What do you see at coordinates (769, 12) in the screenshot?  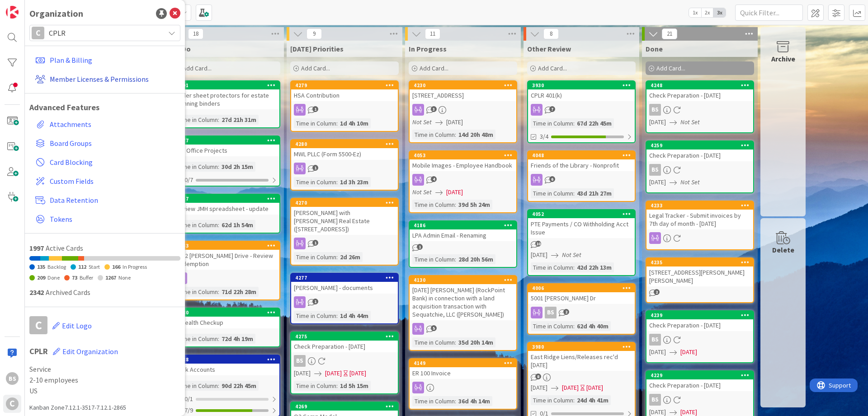 I see `input: Quick Filter...` at bounding box center [769, 12].